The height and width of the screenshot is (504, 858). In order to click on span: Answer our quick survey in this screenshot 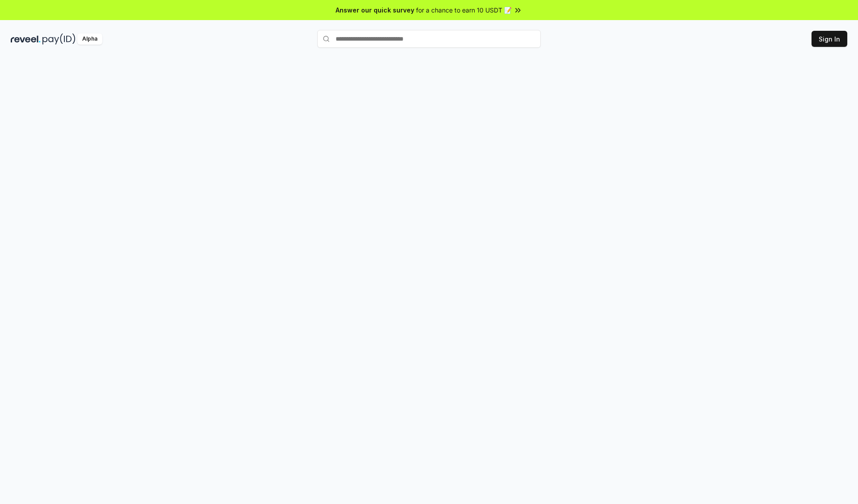, I will do `click(375, 10)`.